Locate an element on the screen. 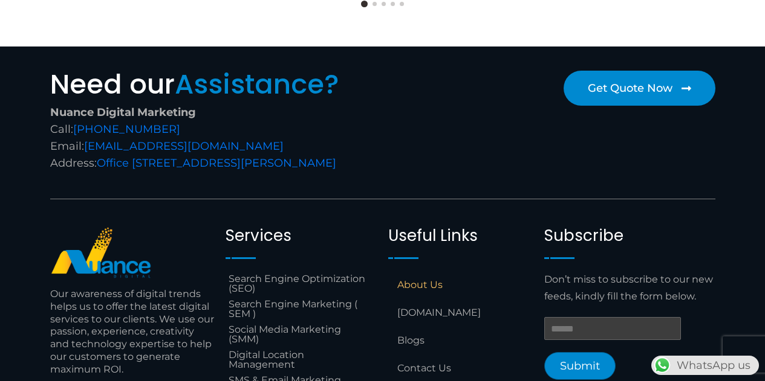 The image size is (765, 381). button: Submit is located at coordinates (580, 366).